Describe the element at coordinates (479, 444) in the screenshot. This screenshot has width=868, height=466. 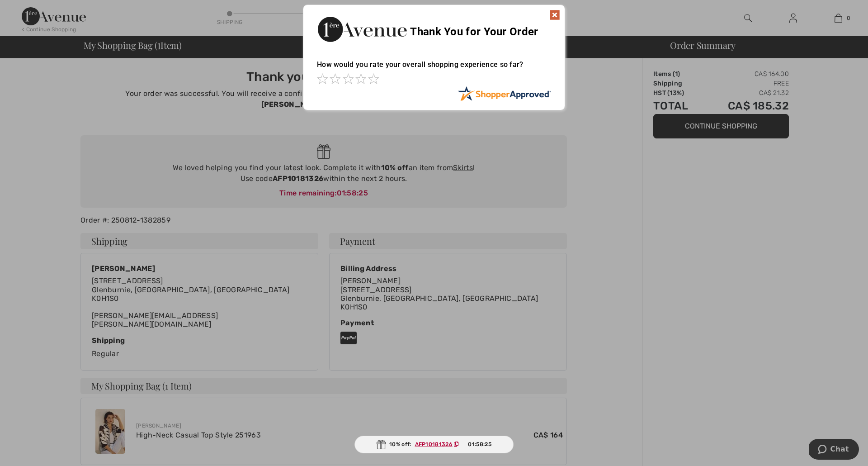
I see `span: 01:58:25` at that location.